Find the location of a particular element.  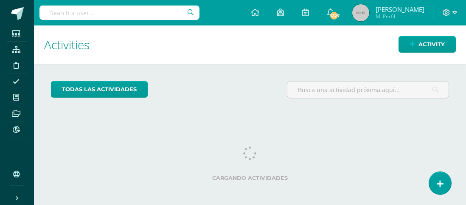

input: Busca una actividad próxima aquí... is located at coordinates (368, 90).